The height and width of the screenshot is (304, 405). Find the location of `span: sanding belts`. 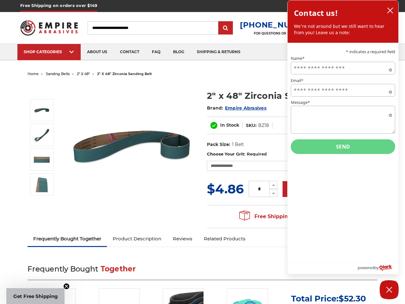

span: sanding belts is located at coordinates (58, 74).